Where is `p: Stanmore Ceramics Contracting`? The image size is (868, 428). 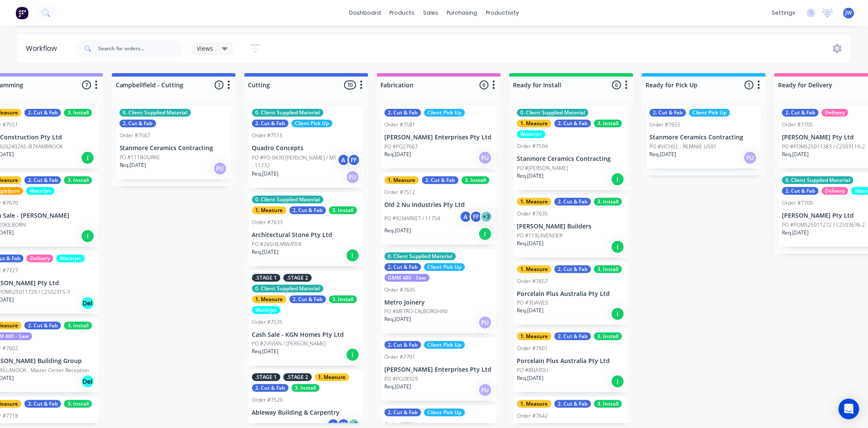 p: Stanmore Ceramics Contracting is located at coordinates (704, 137).